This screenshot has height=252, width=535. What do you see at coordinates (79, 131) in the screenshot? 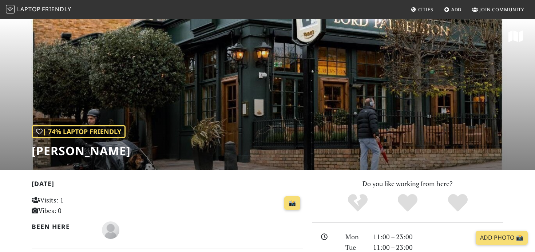
I see `div: | 74% Laptop Friendly` at bounding box center [79, 131].